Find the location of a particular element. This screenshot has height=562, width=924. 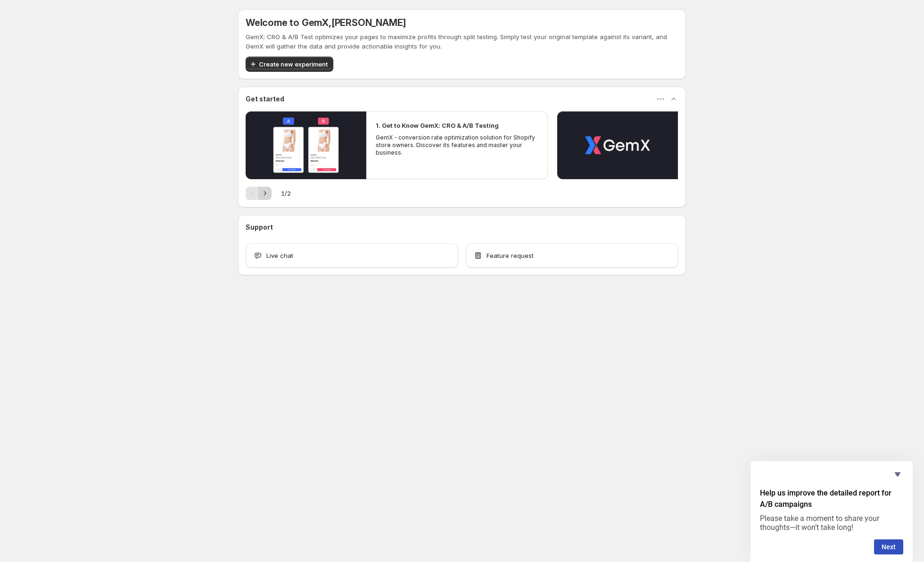

nav: Pagination is located at coordinates (258, 193).